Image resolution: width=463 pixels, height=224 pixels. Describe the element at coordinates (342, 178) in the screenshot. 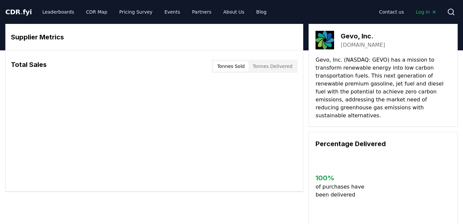

I see `h3: 100 %` at that location.